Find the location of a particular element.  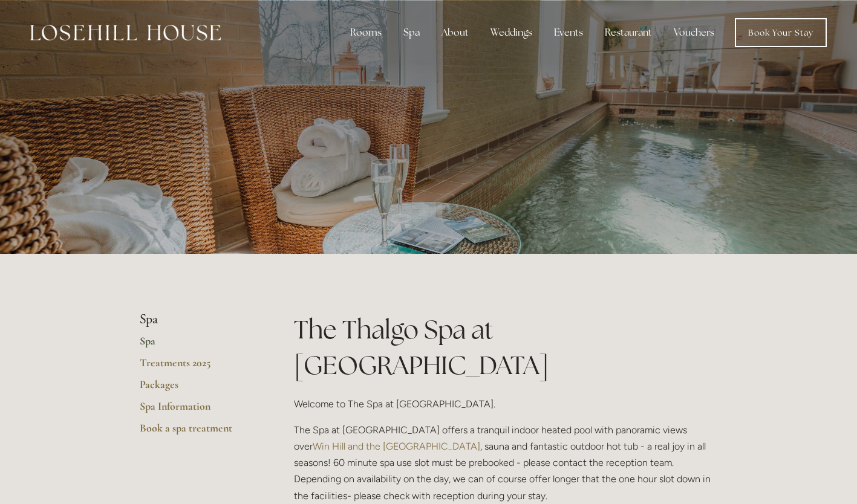

a: Book a spa treatment is located at coordinates (197, 432).